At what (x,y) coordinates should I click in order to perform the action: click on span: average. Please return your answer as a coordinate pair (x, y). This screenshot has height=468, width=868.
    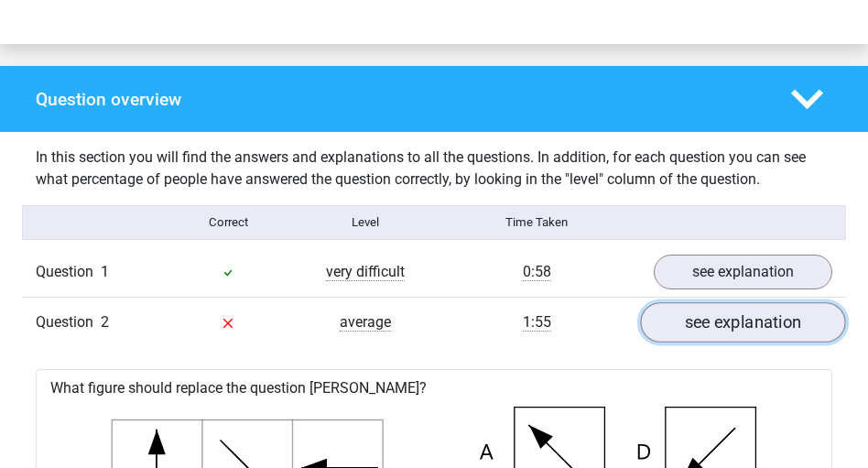
    Looking at the image, I should click on (366, 323).